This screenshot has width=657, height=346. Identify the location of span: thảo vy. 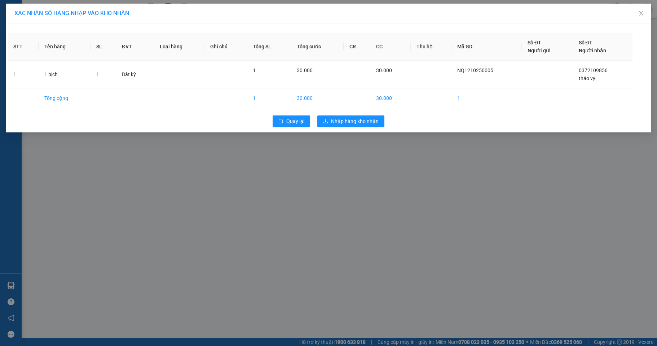
(587, 78).